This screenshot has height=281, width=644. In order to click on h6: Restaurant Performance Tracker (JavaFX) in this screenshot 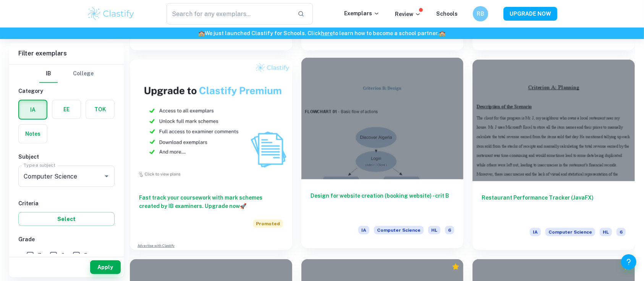, I will do `click(553, 206)`.